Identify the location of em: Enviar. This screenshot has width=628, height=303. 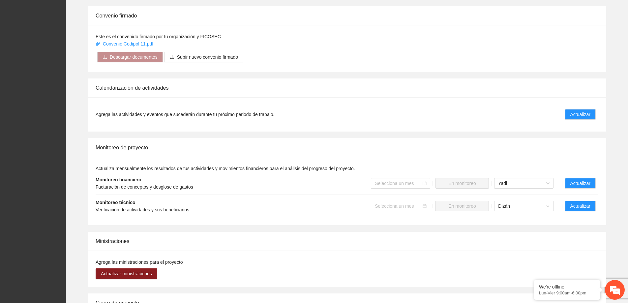
(109, 207).